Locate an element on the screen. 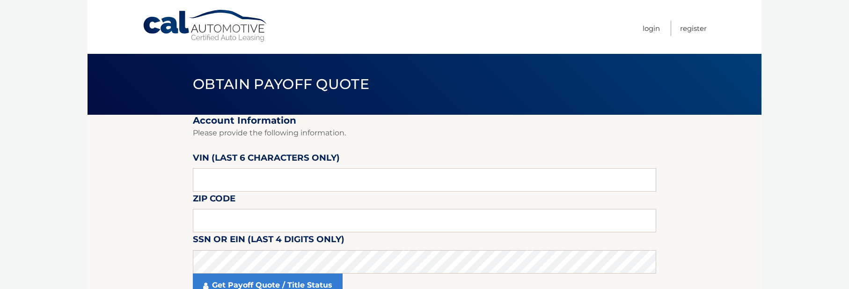  a: Cal Automotive is located at coordinates (206, 26).